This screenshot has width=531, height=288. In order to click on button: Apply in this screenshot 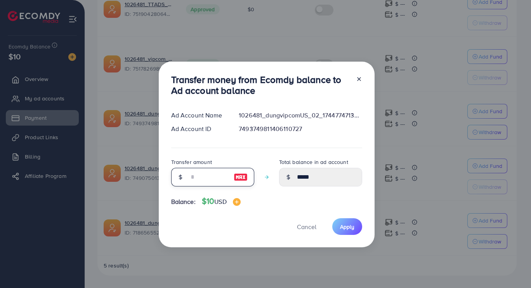, I will do `click(347, 227)`.